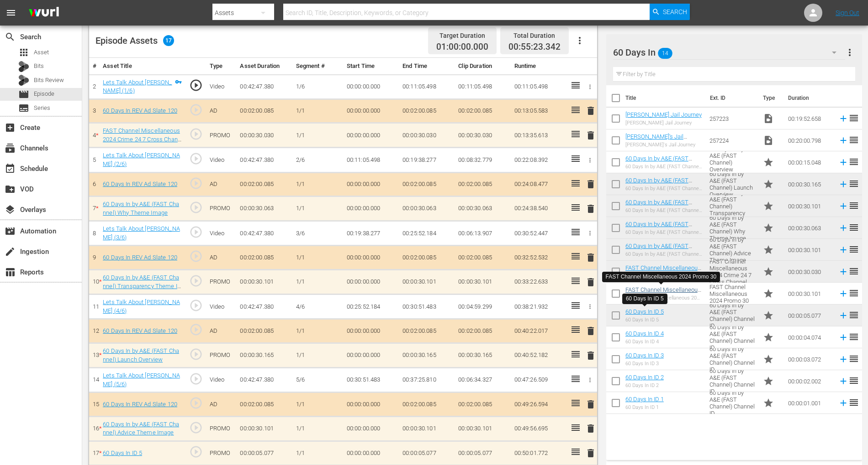  I want to click on div: 60 Days In by A&E (FAST Channel) Overview Cutdown, so click(663, 166).